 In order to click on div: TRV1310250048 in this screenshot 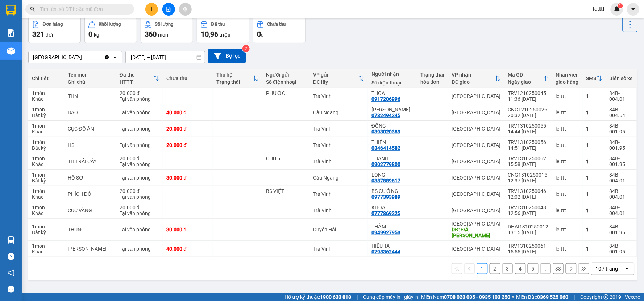, I will do `click(528, 207)`.